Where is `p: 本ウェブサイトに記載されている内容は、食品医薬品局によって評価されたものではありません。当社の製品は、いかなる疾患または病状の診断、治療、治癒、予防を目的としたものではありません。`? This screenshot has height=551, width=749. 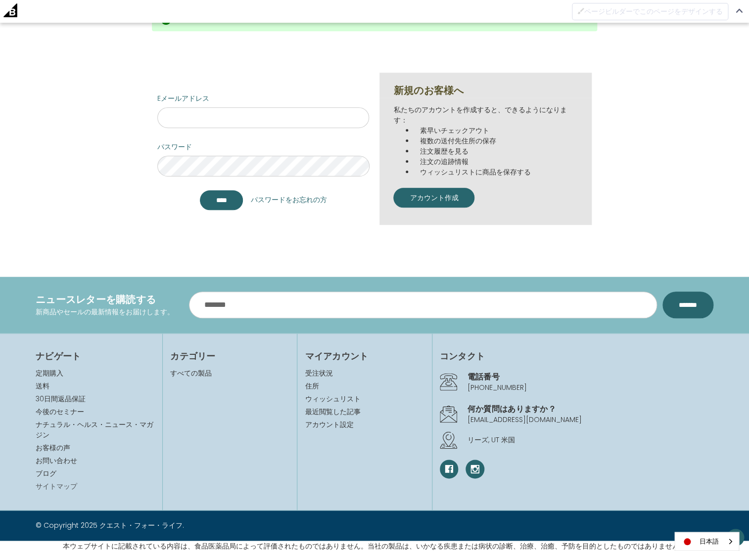 p: 本ウェブサイトに記載されている内容は、食品医薬品局によって評価されたものではありません。当社の製品は、いかなる疾患または病状の診断、治療、治癒、予防を目的としたものではありません。 is located at coordinates (374, 546).